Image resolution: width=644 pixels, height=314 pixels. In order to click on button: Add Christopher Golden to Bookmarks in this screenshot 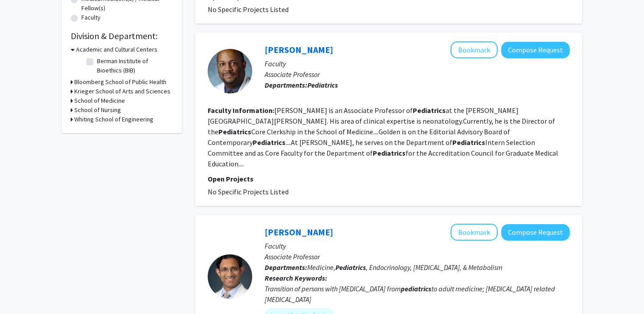, I will do `click(474, 50)`.